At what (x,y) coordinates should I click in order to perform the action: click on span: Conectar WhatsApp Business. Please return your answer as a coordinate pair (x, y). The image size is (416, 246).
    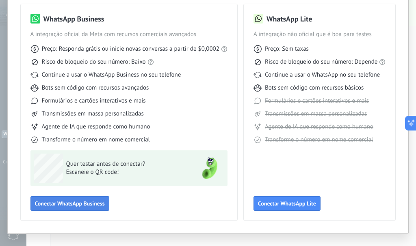
    Looking at the image, I should click on (70, 204).